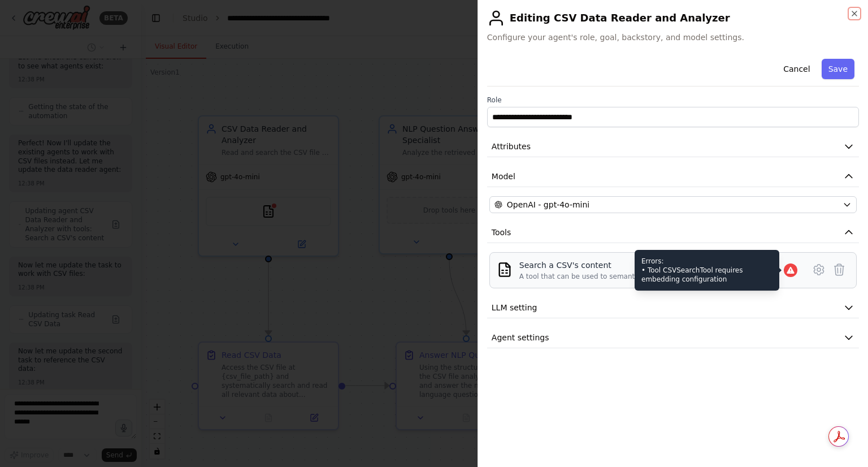 This screenshot has width=868, height=467. I want to click on button: Attributes, so click(673, 147).